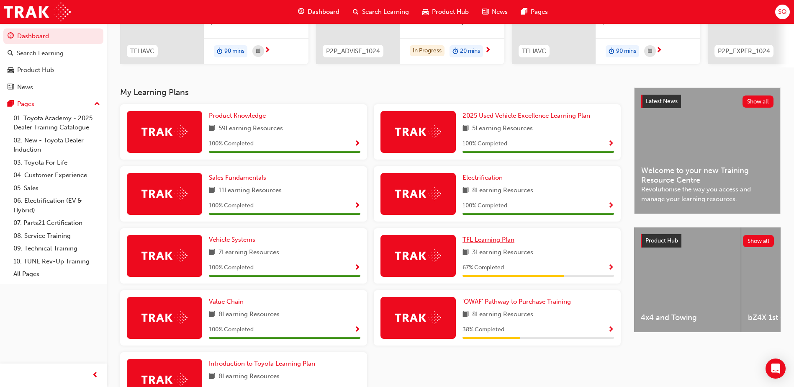 This screenshot has width=794, height=387. I want to click on span: pages-icon, so click(10, 104).